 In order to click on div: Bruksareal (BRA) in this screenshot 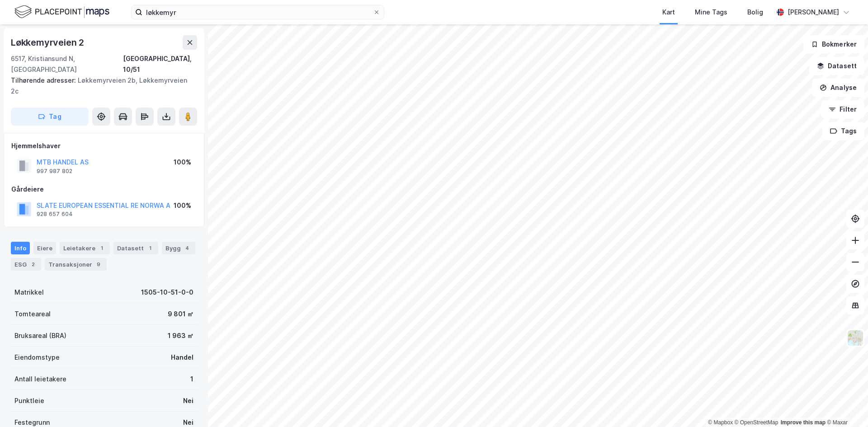, I will do `click(40, 336)`.